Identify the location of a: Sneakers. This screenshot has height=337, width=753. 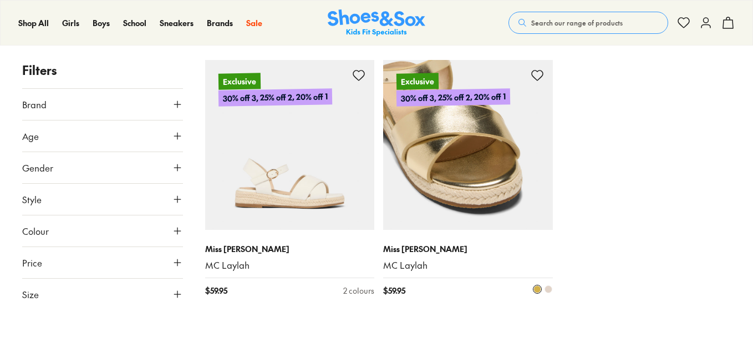
(176, 23).